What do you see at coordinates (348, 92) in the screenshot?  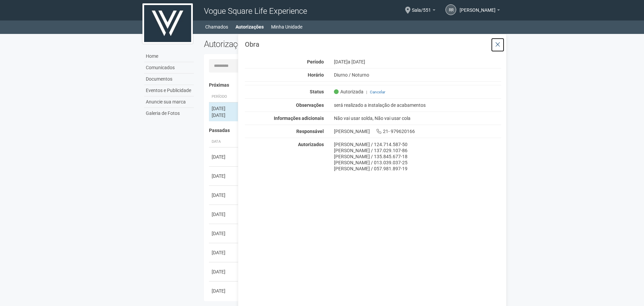 I see `span: Autorizada` at bounding box center [348, 92].